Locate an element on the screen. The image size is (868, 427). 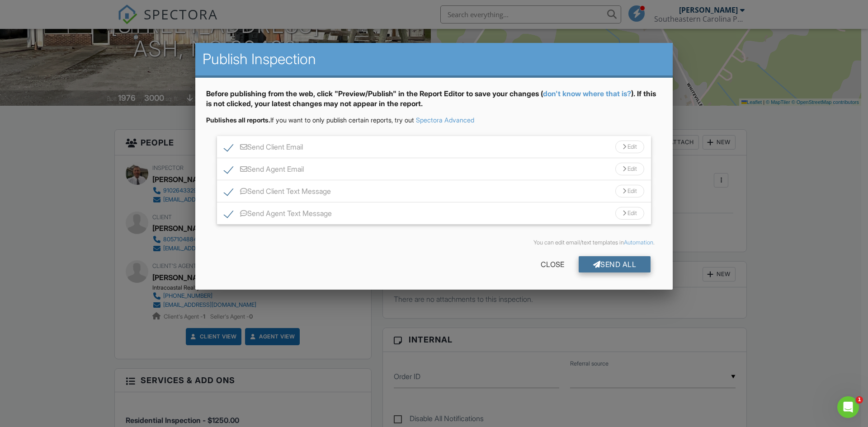
label: Send Client Email is located at coordinates (263, 148).